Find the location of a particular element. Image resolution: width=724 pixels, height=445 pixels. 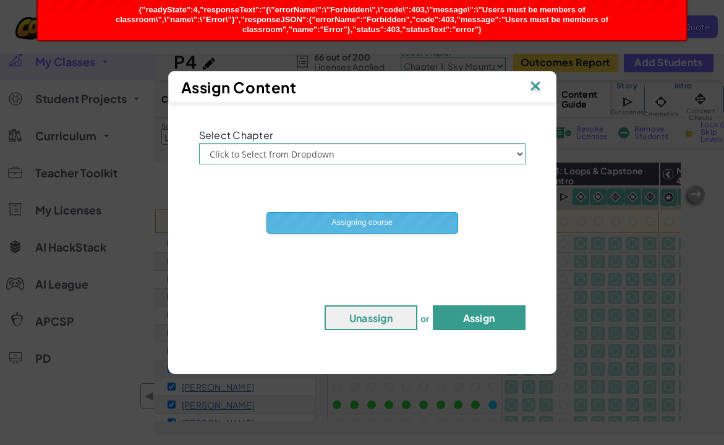

span: or is located at coordinates (425, 318).